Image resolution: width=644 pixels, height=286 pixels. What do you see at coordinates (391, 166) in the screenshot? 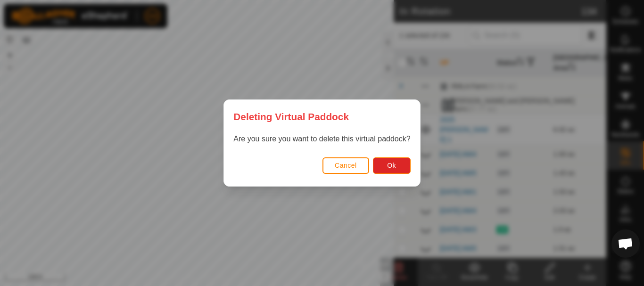
I see `span: Ok` at bounding box center [391, 166].